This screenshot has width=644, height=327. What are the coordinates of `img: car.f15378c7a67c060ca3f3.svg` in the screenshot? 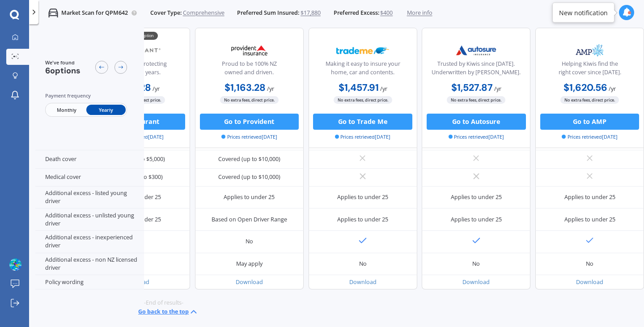 It's located at (53, 13).